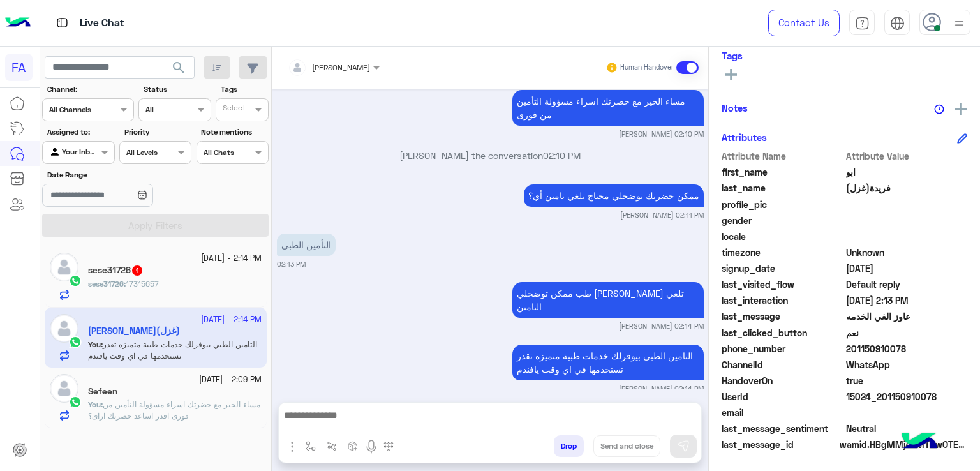 Image resolution: width=980 pixels, height=471 pixels. I want to click on button: Send and close, so click(626, 446).